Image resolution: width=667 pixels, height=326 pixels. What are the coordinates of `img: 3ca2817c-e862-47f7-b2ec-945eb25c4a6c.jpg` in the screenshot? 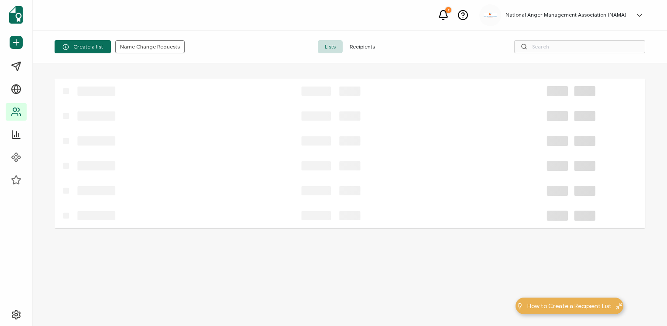 It's located at (490, 15).